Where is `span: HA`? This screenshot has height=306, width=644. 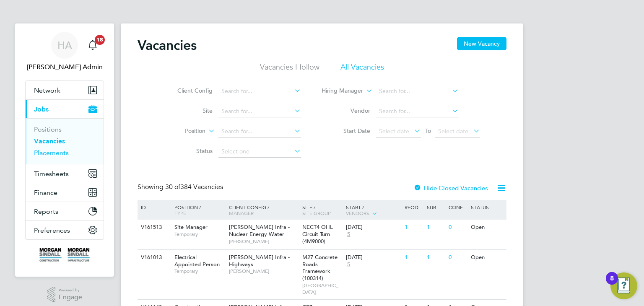 span: HA is located at coordinates (65, 45).